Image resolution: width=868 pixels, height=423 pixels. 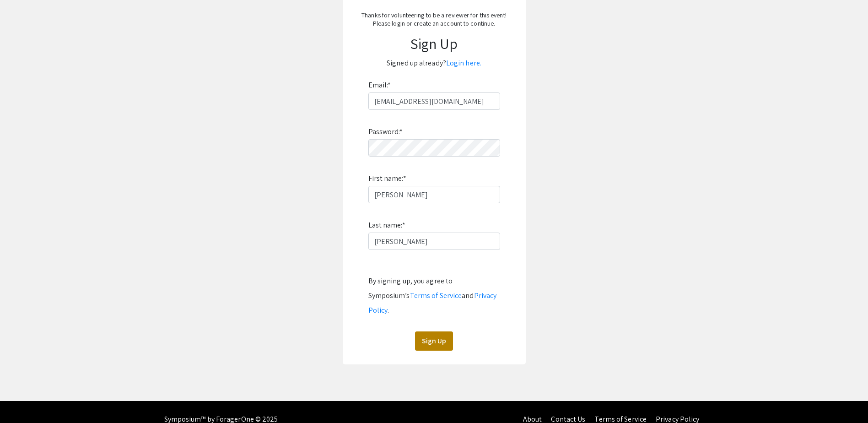 What do you see at coordinates (387, 225) in the screenshot?
I see `label: Last name:` at bounding box center [387, 225].